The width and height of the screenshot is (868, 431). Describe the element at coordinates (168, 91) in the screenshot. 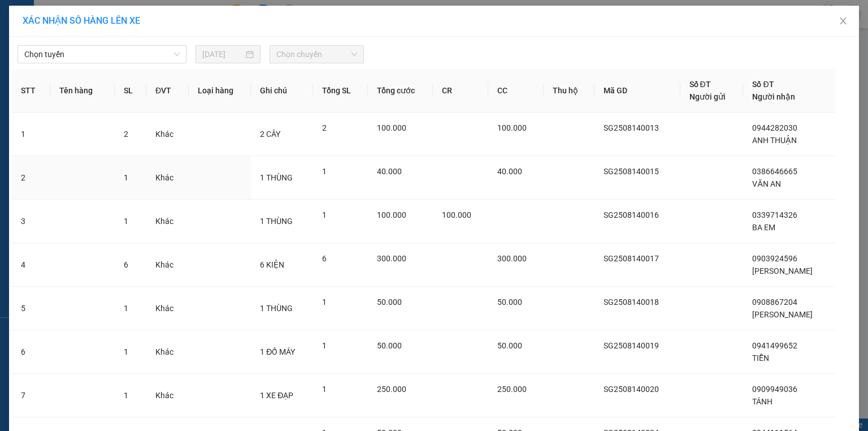

I see `th: ĐVT` at that location.